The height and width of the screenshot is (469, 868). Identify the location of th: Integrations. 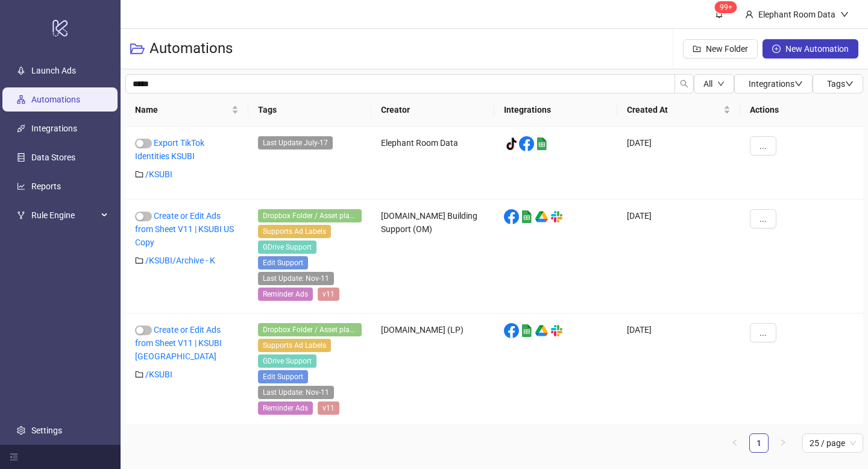
(556, 109).